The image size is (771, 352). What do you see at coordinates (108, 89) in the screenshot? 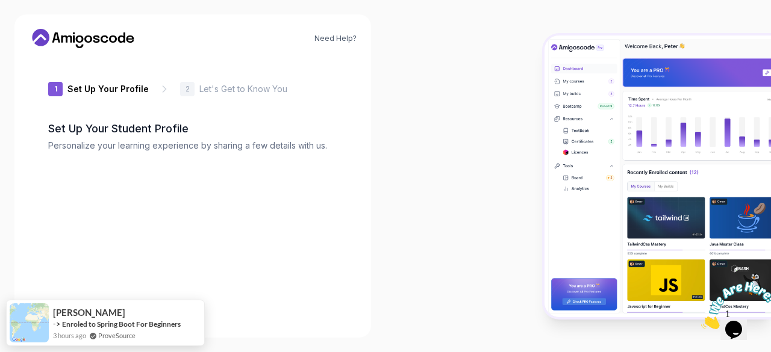
I see `p: Set Up Your Profile` at bounding box center [108, 89].